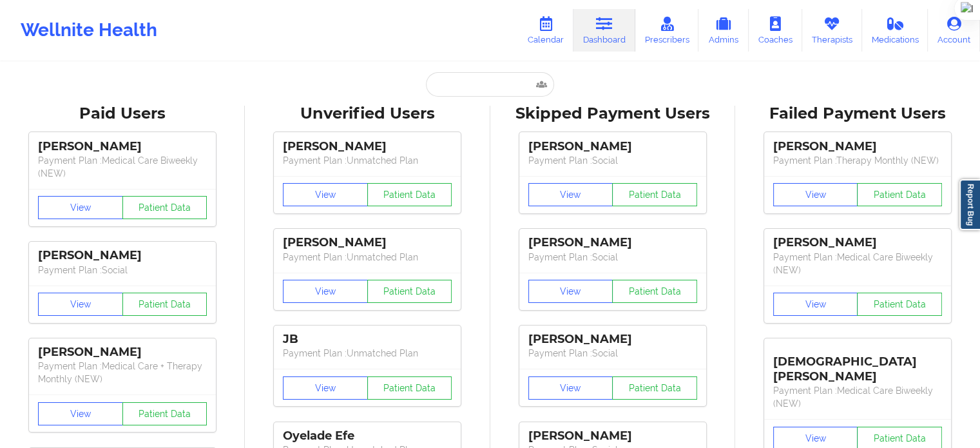 This screenshot has width=980, height=448. Describe the element at coordinates (546, 30) in the screenshot. I see `a: Calendar` at that location.